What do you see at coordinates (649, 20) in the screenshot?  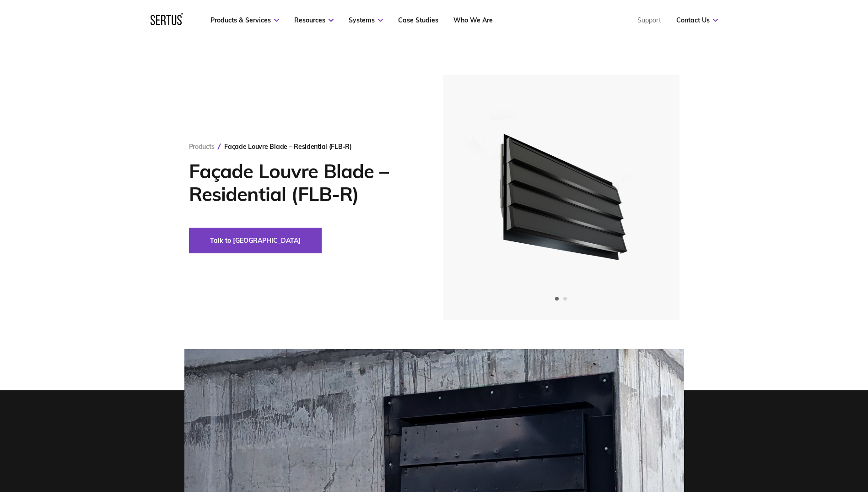 I see `a: Support` at bounding box center [649, 20].